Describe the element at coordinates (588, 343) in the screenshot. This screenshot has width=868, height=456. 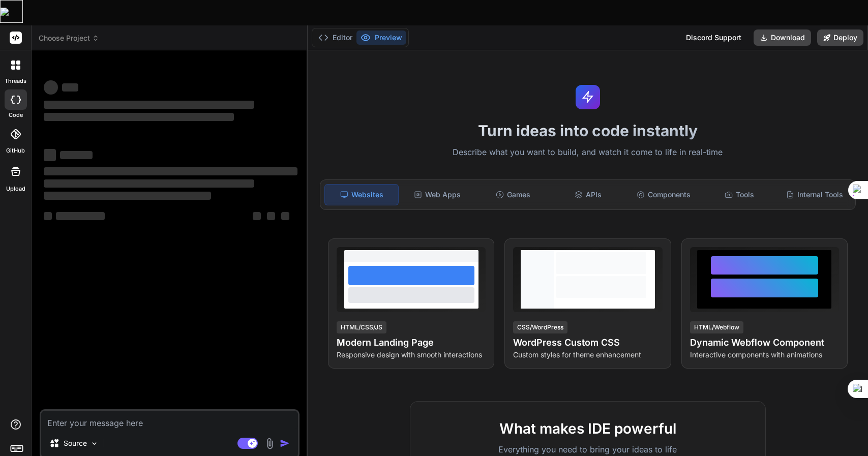
I see `h4: WordPress Custom CSS` at that location.